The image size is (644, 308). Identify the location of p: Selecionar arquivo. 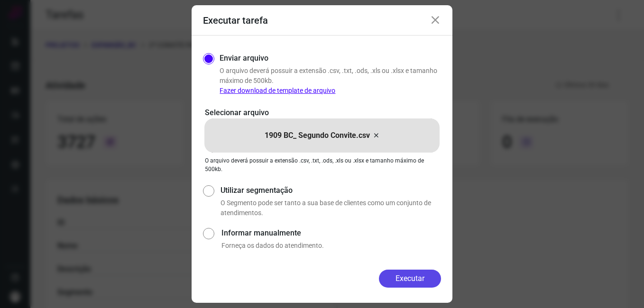
(322, 113).